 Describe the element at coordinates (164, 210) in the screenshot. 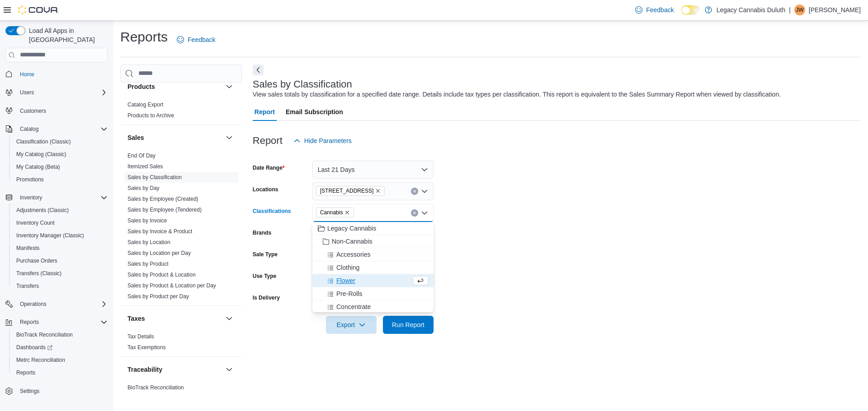

I see `a: Sales by Employee (Tendered)` at that location.